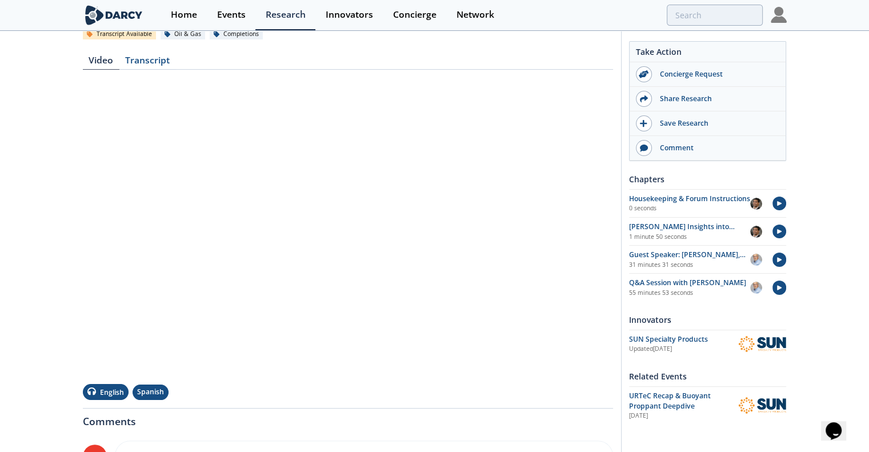 Image resolution: width=869 pixels, height=452 pixels. I want to click on div: Oil & Gas, so click(183, 34).